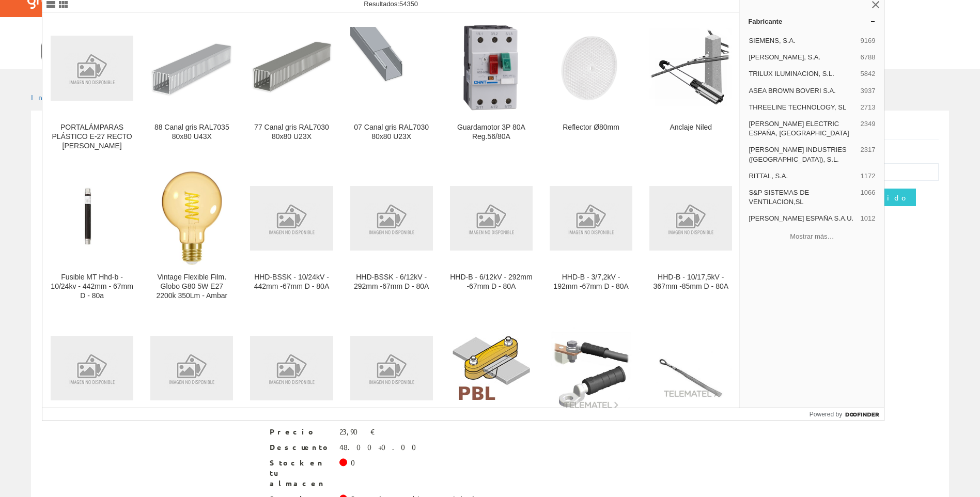  What do you see at coordinates (867, 107) in the screenshot?
I see `span: 2713` at bounding box center [867, 107].